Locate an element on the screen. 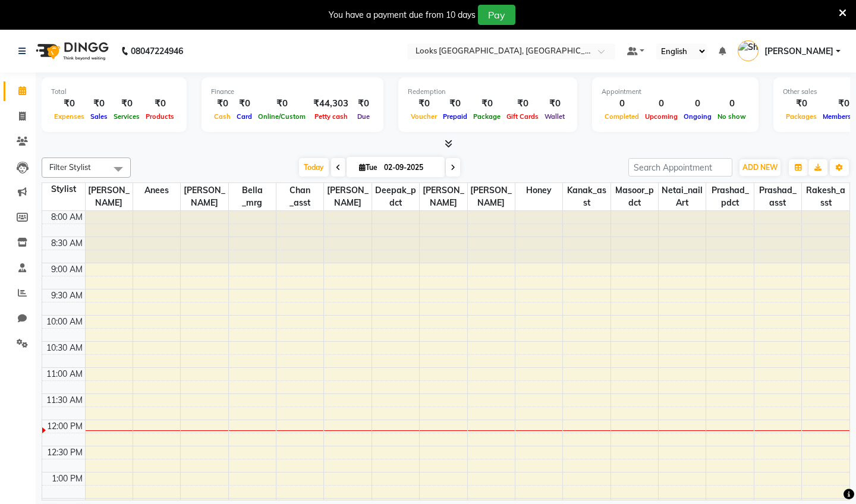  input: 2025-09-02 is located at coordinates (410, 168).